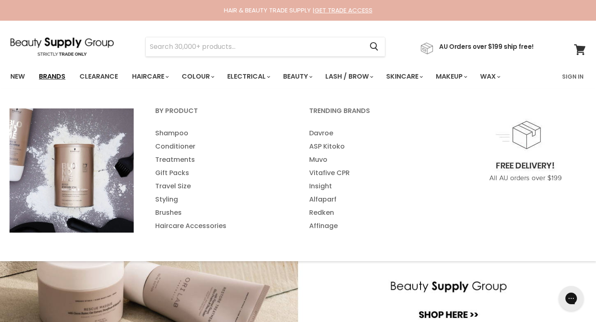 The image size is (596, 322). Describe the element at coordinates (221, 213) in the screenshot. I see `a: Brushes` at that location.